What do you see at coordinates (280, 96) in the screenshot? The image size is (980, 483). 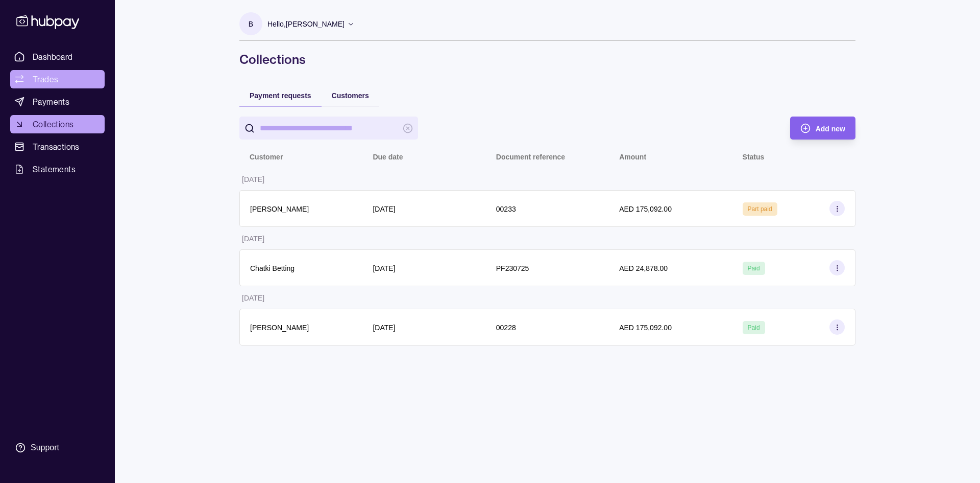 I see `span: Payment requests` at bounding box center [280, 96].